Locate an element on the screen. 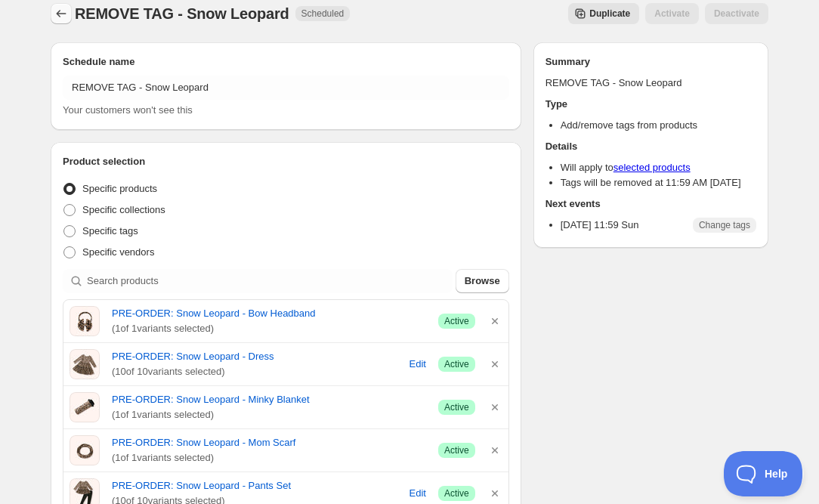  button: Edit is located at coordinates (418, 364).